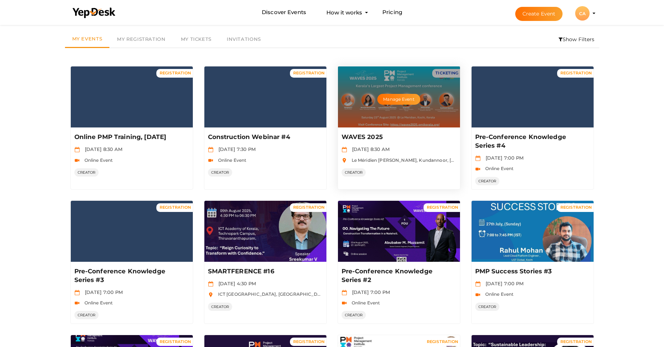 The width and height of the screenshot is (664, 347). What do you see at coordinates (141, 39) in the screenshot?
I see `a: My Registration` at bounding box center [141, 39].